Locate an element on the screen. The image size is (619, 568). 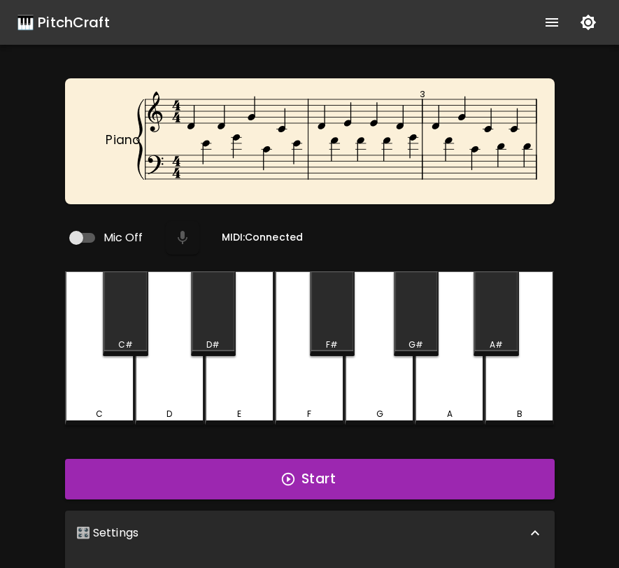
div: F is located at coordinates (309, 414).